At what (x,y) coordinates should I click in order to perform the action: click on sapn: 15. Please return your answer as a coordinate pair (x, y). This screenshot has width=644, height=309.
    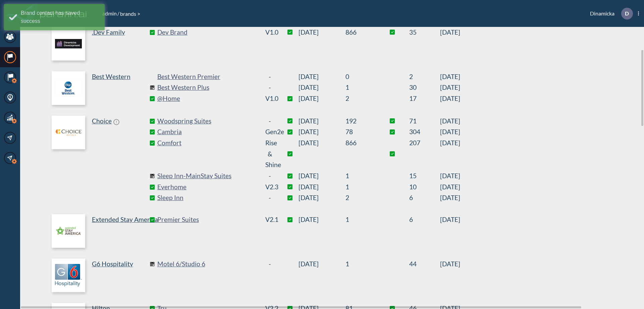
    Looking at the image, I should click on (424, 176).